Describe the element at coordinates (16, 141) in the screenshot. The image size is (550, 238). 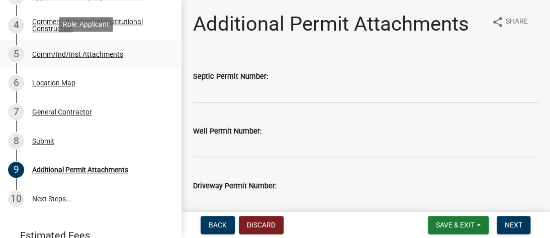
I see `div: 8` at that location.